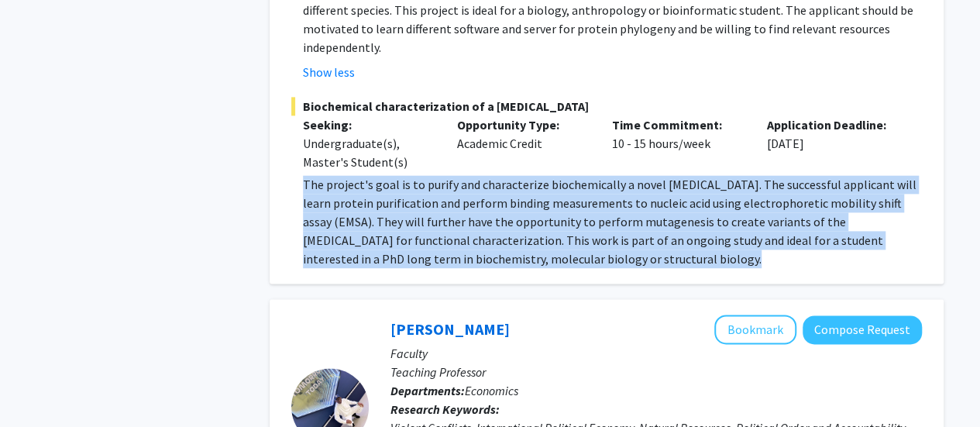 The image size is (980, 427). Describe the element at coordinates (678, 125) in the screenshot. I see `p: Time Commitment:` at that location.